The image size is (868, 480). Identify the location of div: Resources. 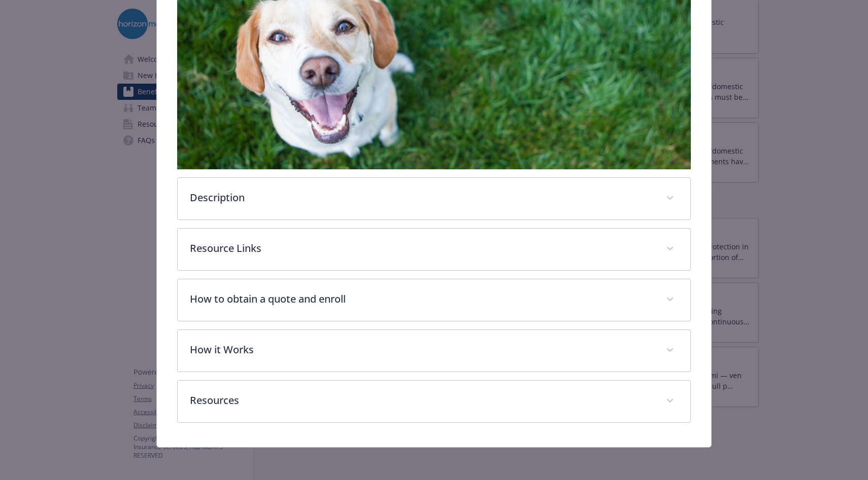
(434, 402).